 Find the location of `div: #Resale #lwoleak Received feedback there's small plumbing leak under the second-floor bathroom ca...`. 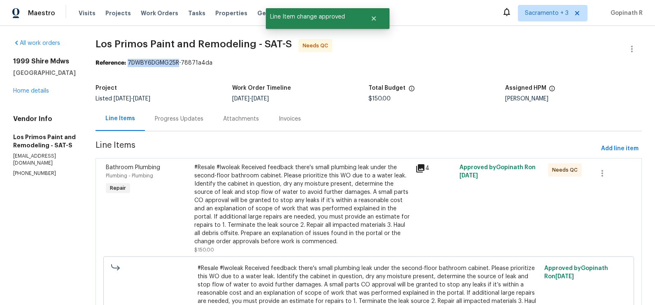

div: #Resale #lwoleak Received feedback there's small plumbing leak under the second-floor bathroom ca... is located at coordinates (302, 205).